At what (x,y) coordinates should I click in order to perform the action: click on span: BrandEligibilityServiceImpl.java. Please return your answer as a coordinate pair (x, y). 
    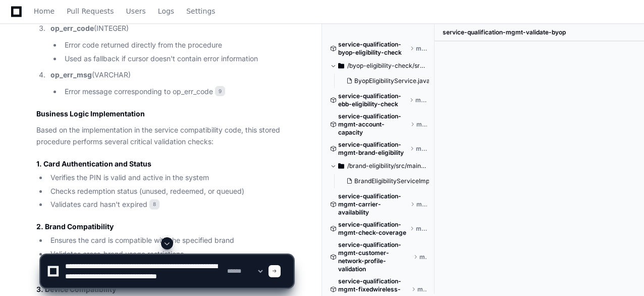
    Looking at the image, I should click on (399, 181).